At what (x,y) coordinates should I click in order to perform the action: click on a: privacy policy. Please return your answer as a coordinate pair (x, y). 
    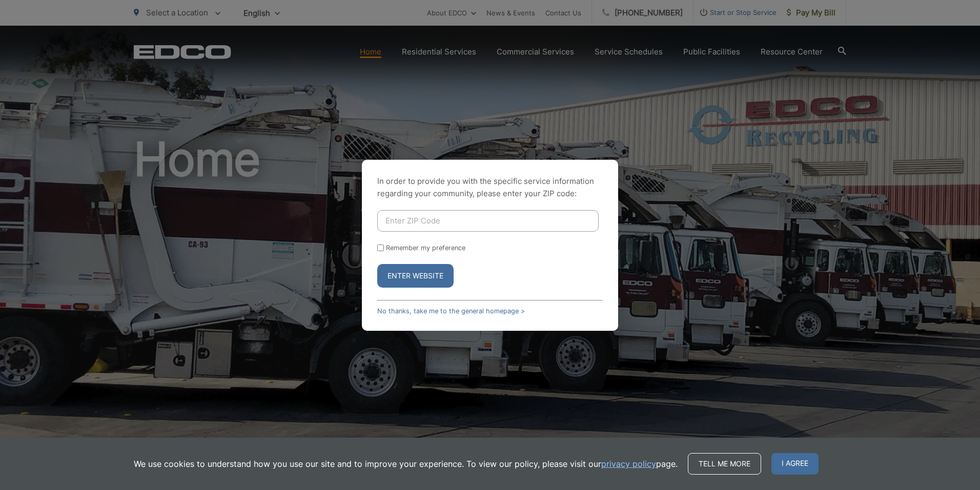
    Looking at the image, I should click on (629, 463).